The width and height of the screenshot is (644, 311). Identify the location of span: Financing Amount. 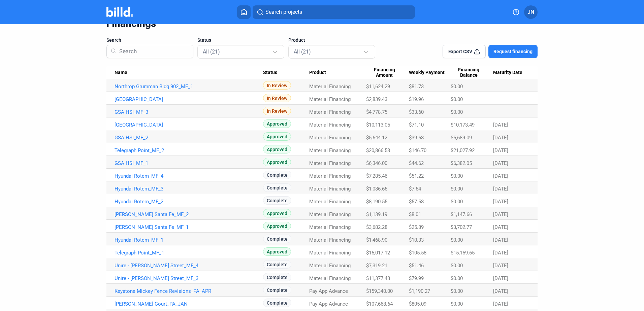
(384, 73).